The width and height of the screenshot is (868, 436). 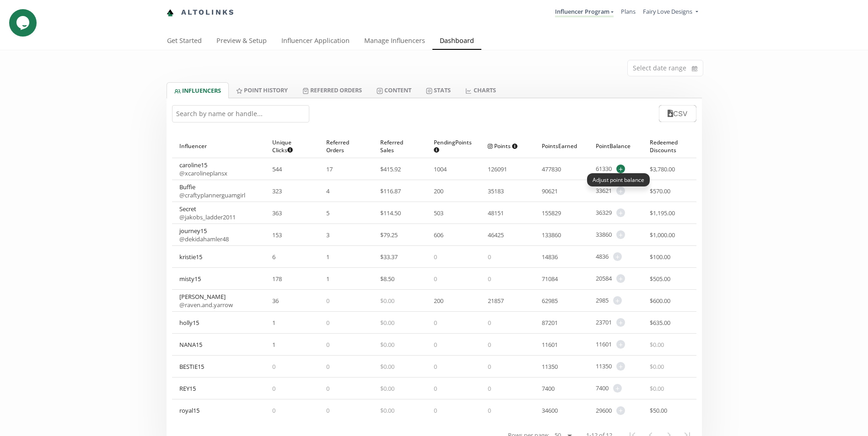 What do you see at coordinates (212, 195) in the screenshot?
I see `a: @craftyplannerguamgirl` at bounding box center [212, 195].